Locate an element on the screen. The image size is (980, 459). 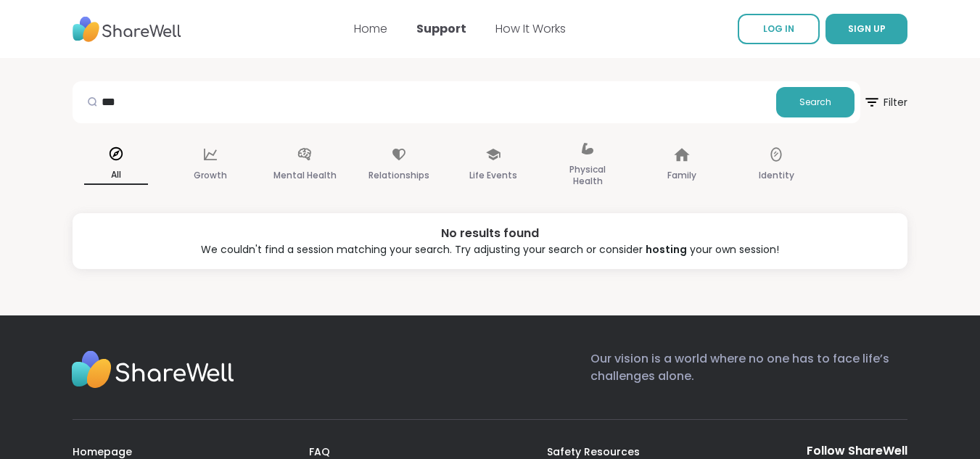
a: Homepage is located at coordinates (103, 452).